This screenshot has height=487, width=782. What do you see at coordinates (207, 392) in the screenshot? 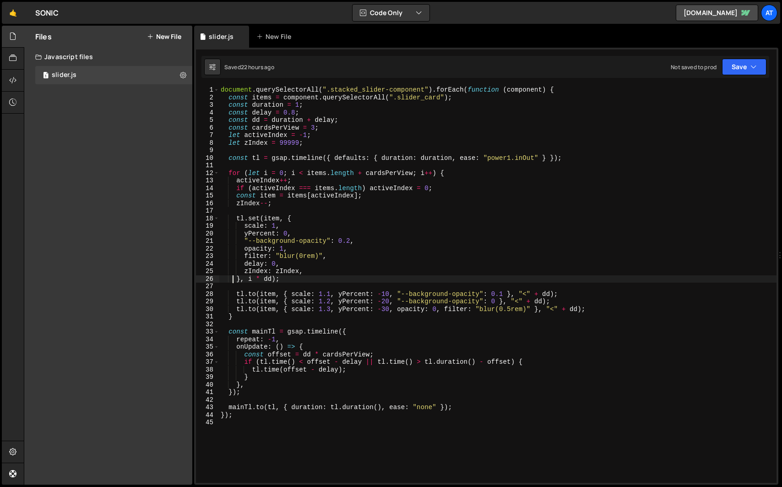
I see `div: 41` at bounding box center [207, 392].